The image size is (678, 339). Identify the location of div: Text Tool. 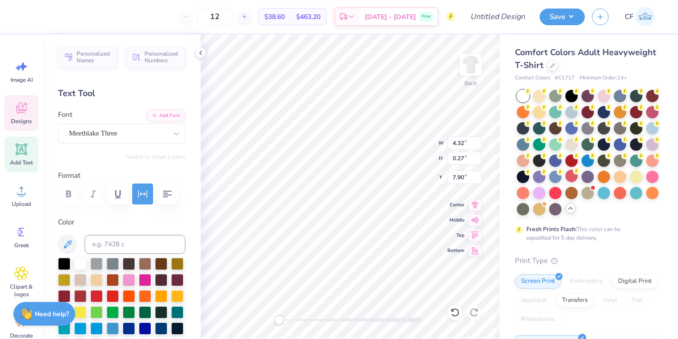
(122, 93).